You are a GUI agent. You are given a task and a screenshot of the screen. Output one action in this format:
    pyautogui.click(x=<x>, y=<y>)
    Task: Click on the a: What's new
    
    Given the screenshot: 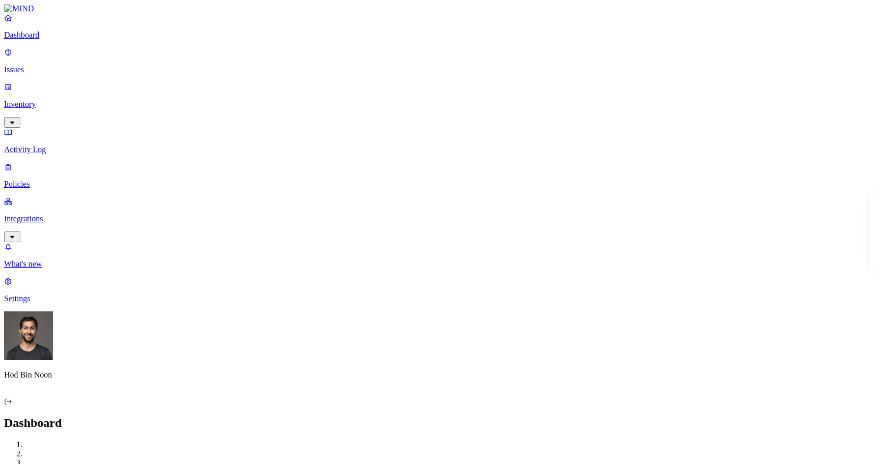 What is the action you would take?
    pyautogui.click(x=439, y=256)
    